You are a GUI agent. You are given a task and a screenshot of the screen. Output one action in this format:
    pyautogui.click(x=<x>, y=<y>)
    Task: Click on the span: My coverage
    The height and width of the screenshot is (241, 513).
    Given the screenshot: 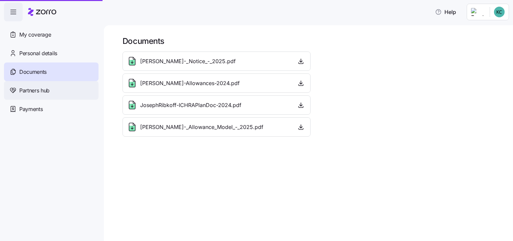 What is the action you would take?
    pyautogui.click(x=35, y=35)
    